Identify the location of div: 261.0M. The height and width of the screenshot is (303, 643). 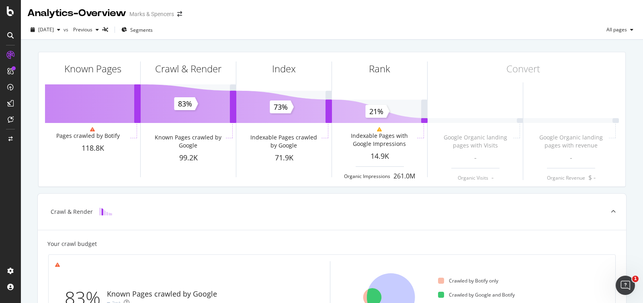
(404, 176).